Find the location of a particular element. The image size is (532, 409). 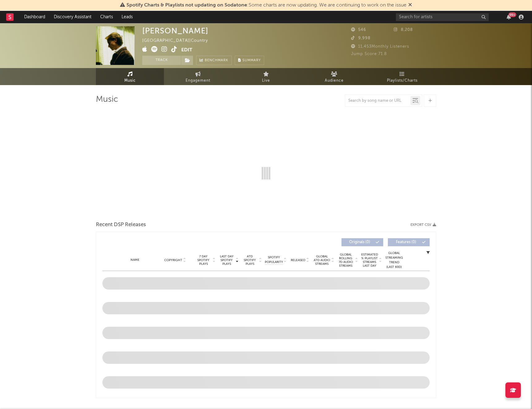

a: Discovery Assistant is located at coordinates (73, 17).